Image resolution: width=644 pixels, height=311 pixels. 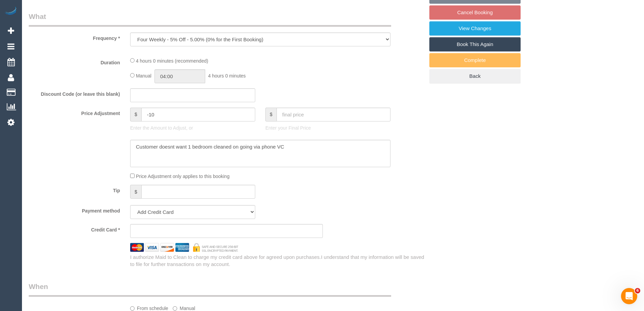 What do you see at coordinates (184, 247) in the screenshot?
I see `img: credit cards` at bounding box center [184, 247].